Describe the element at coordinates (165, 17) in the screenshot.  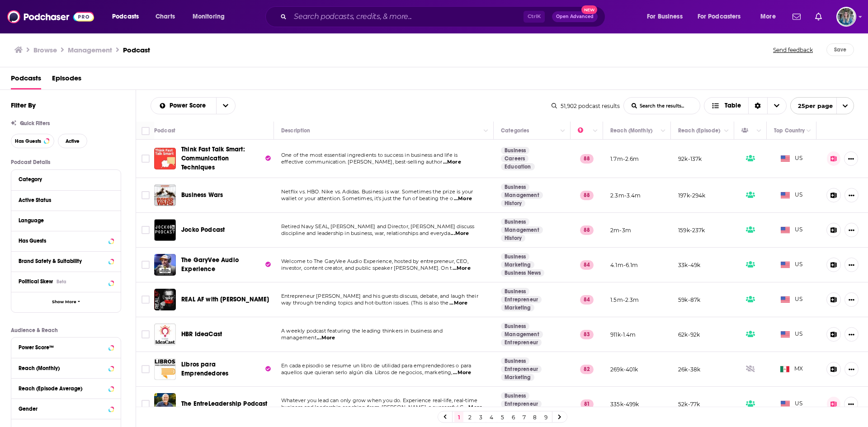
I see `span: Charts` at that location.